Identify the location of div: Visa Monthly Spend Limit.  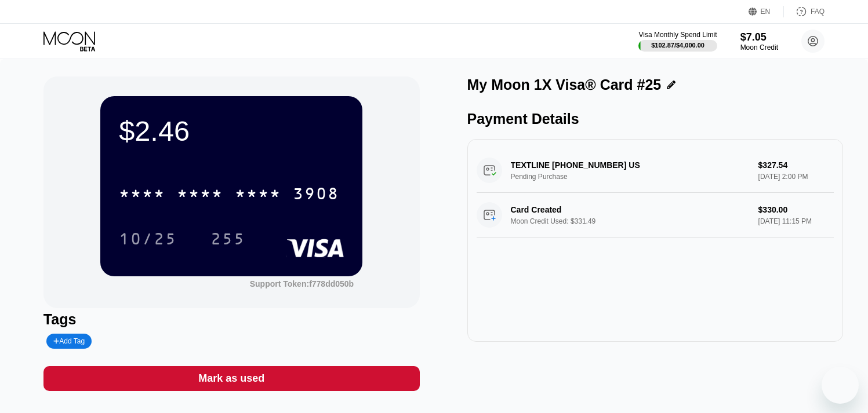
(677, 35).